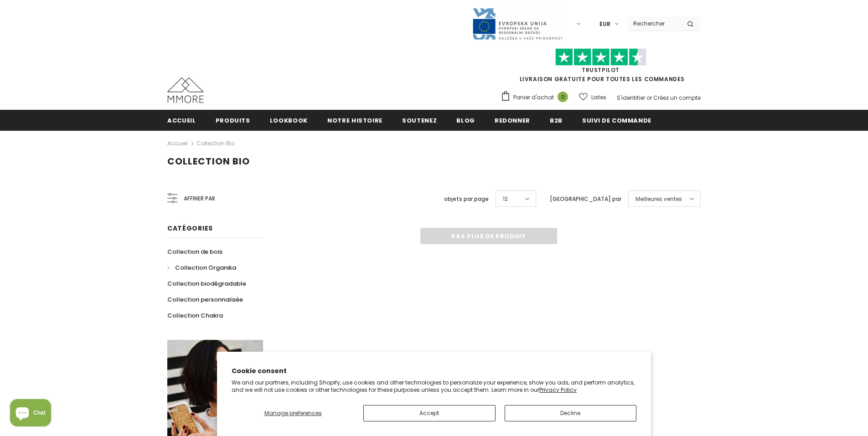 Image resolution: width=868 pixels, height=436 pixels. Describe the element at coordinates (206, 268) in the screenshot. I see `span: Collection Organika` at that location.